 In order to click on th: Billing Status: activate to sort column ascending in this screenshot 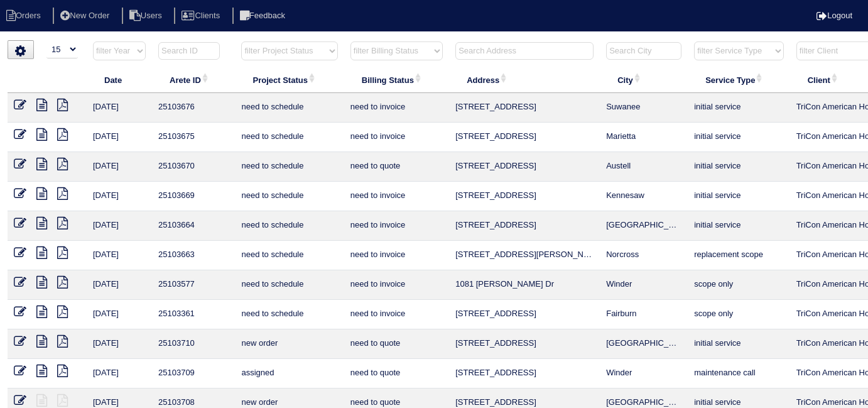, I will do `click(397, 80)`.